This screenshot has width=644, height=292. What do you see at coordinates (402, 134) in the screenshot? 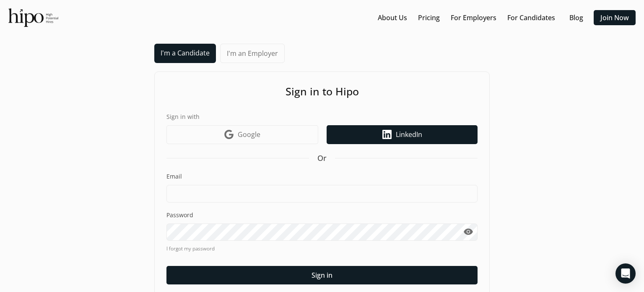
I see `a: LinkedIn` at bounding box center [402, 134].